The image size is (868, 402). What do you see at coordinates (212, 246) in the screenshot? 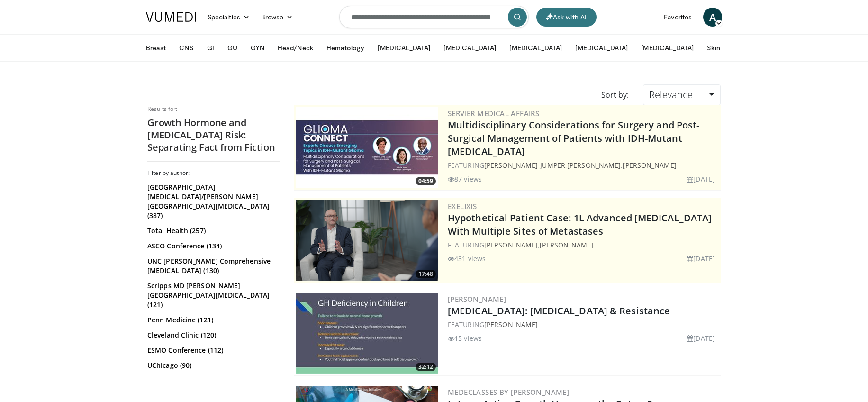
I see `a: ASCO Conference (134)` at bounding box center [212, 246].